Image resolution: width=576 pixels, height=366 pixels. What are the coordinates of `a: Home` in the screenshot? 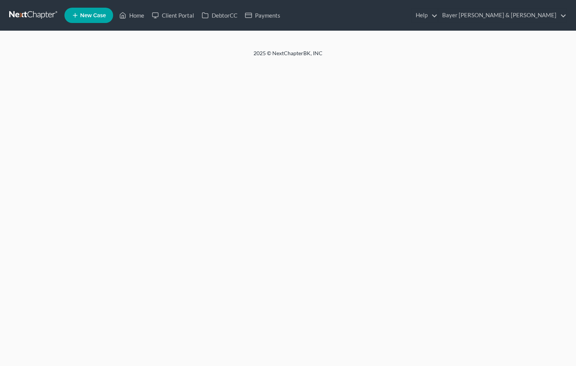 It's located at (132, 15).